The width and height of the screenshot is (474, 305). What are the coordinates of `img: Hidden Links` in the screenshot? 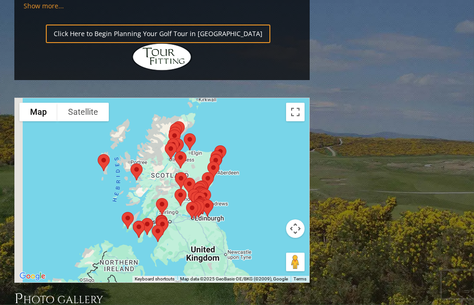 It's located at (162, 57).